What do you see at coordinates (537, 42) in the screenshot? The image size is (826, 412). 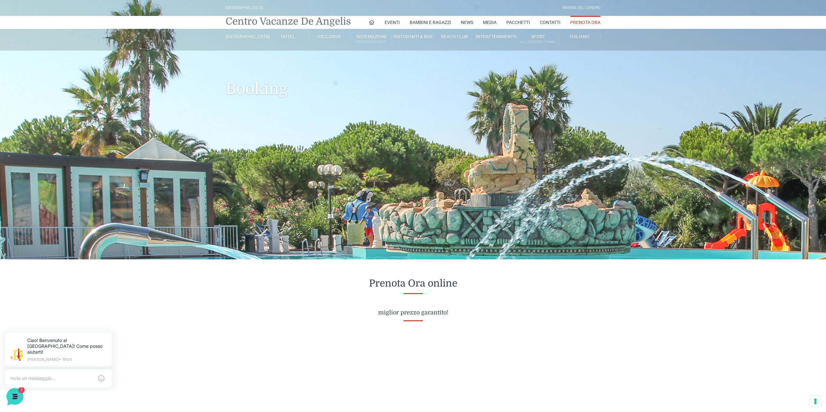 I see `small: All Season Tennis` at bounding box center [537, 42].